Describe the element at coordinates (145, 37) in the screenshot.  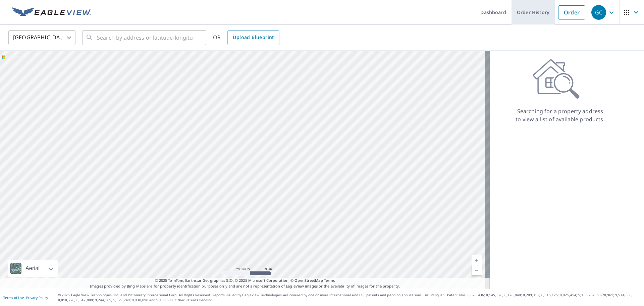
I see `input: Search by address or latitude-longitude` at that location.